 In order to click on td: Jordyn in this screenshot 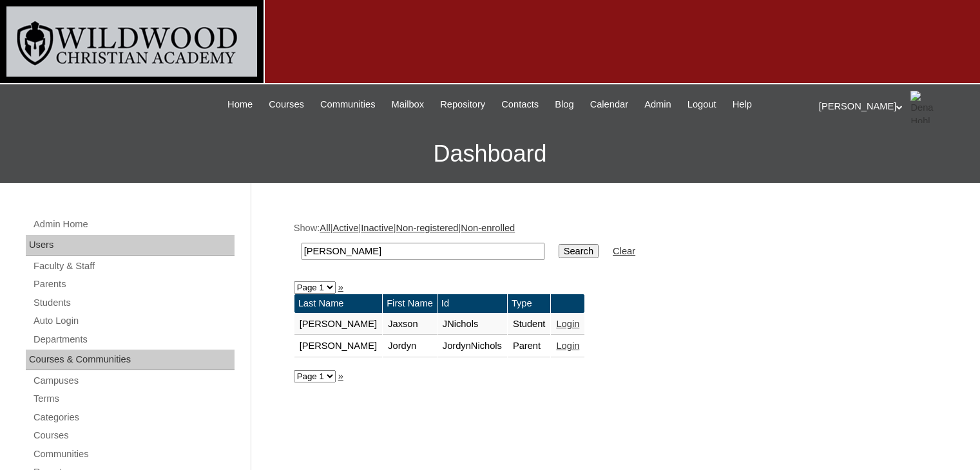, I will do `click(410, 346)`.